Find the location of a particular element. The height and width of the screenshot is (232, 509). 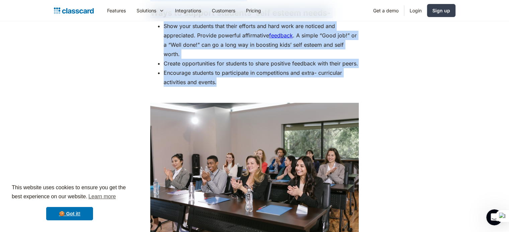

a: dismiss cookie message is located at coordinates (70, 214).